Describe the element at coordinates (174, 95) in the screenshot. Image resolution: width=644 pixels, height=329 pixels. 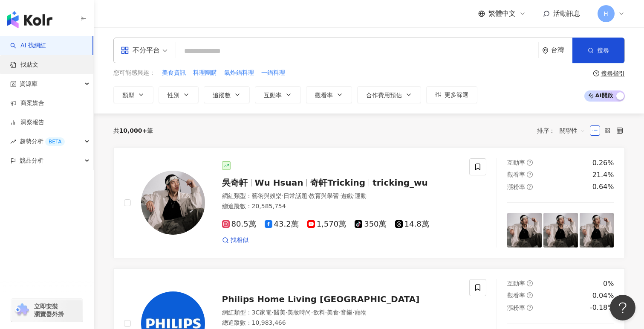
I see `span: 性別` at that location.